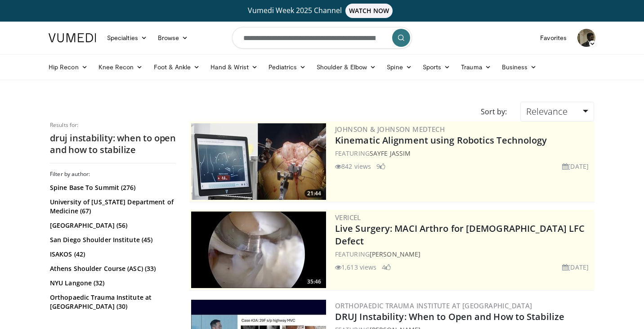 This screenshot has width=644, height=329. Describe the element at coordinates (390, 129) in the screenshot. I see `a: Johnson & Johnson MedTech` at that location.